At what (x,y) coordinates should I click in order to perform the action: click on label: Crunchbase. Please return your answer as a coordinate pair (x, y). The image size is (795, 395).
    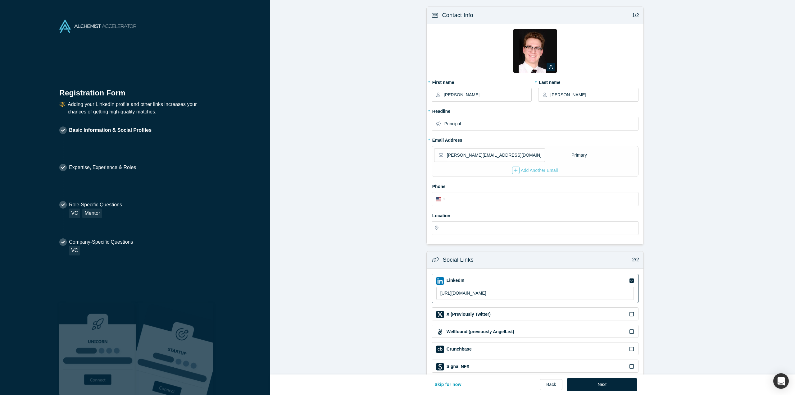
    Looking at the image, I should click on (459, 349).